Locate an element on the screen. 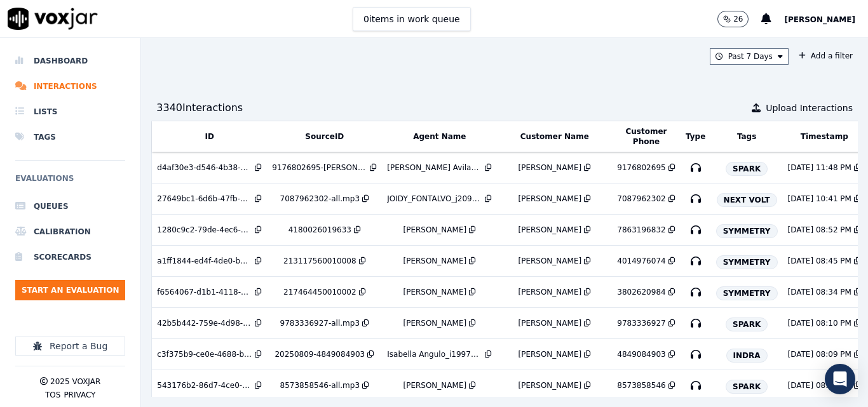 The height and width of the screenshot is (407, 868). div: 7087962302 is located at coordinates (641, 199).